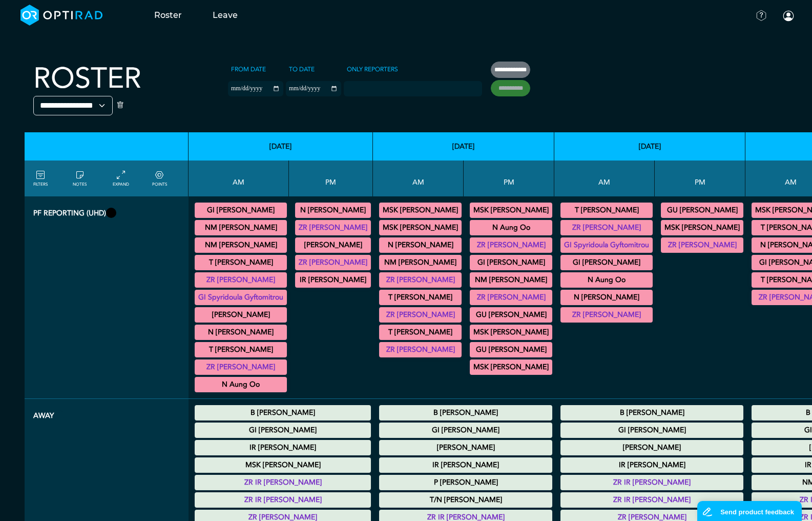 The height and width of the screenshot is (521, 812). Describe the element at coordinates (511, 245) in the screenshot. I see `div: General XR 12:00 - 14:00` at that location.